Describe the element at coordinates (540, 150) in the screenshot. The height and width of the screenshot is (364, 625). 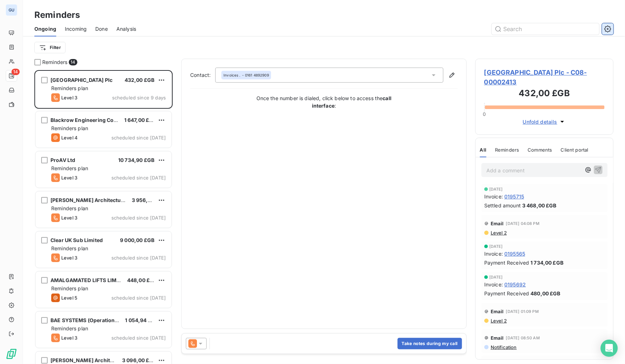
I see `span: Comments` at that location.